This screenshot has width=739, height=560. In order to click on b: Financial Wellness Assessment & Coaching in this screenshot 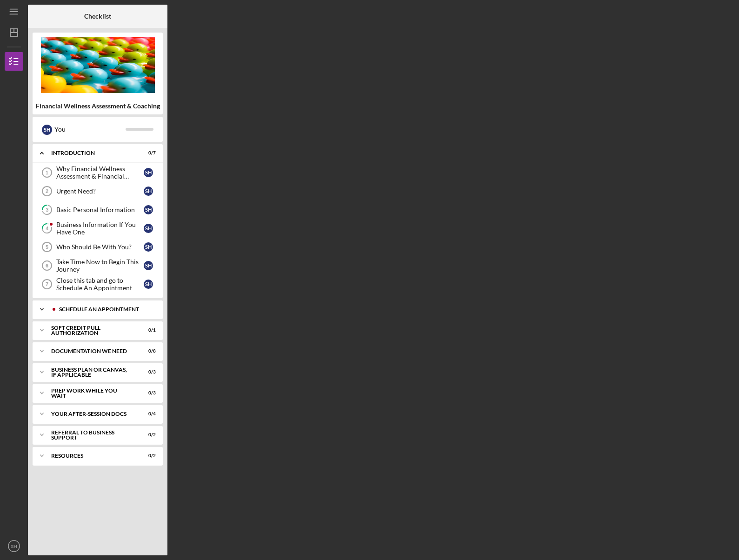, I will do `click(98, 106)`.